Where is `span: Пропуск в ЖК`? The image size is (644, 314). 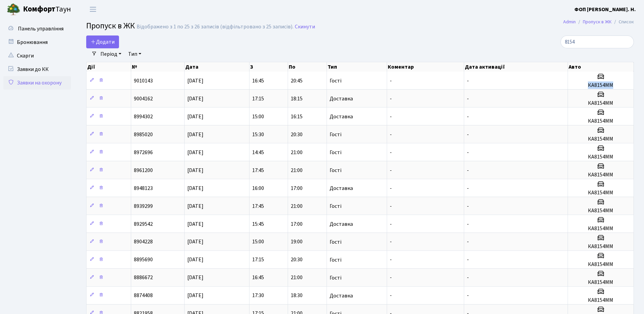
span: Пропуск в ЖК is located at coordinates (111, 26).